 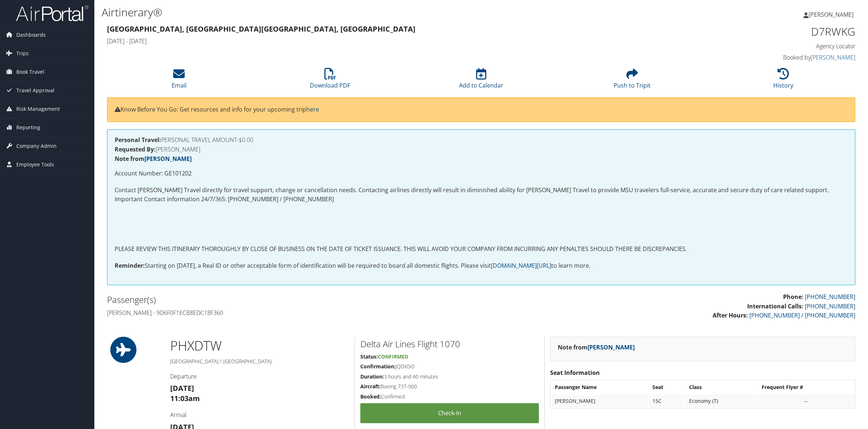 I want to click on a: here, so click(x=312, y=109).